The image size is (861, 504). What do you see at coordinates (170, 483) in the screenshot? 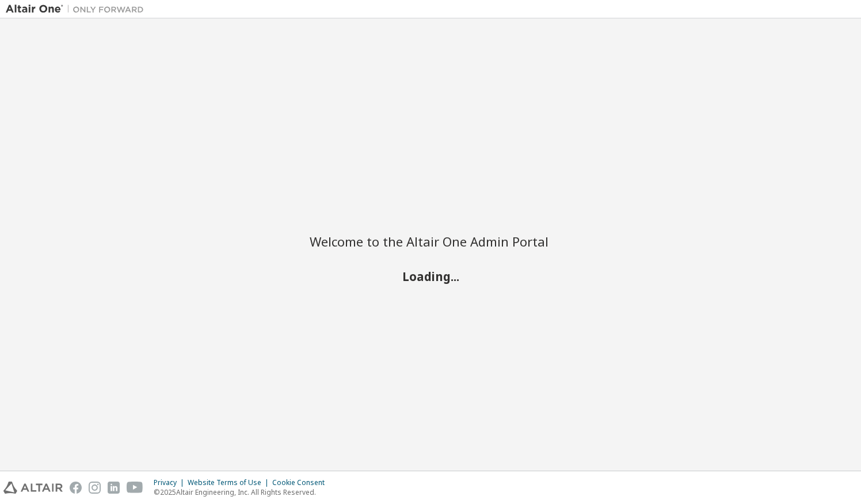
I see `div: Privacy` at bounding box center [170, 483].